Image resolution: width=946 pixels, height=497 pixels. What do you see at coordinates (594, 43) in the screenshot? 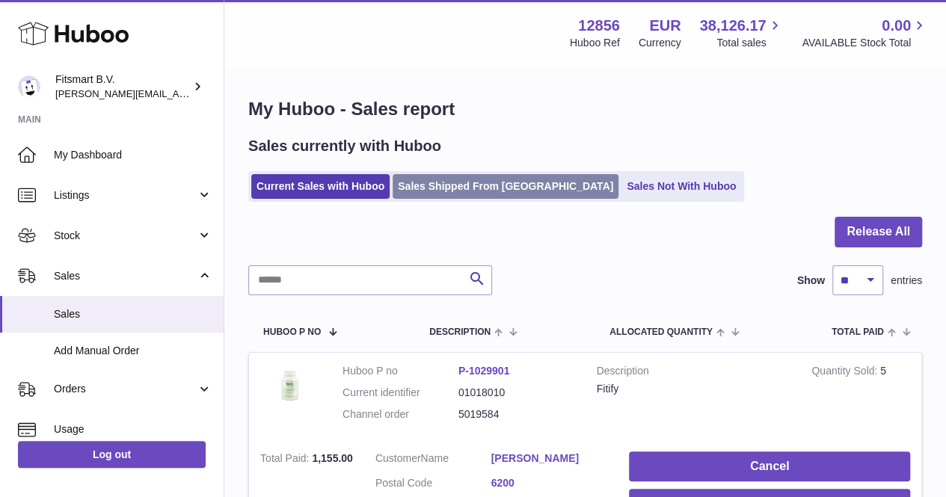
I see `div: Huboo Ref` at bounding box center [594, 43].